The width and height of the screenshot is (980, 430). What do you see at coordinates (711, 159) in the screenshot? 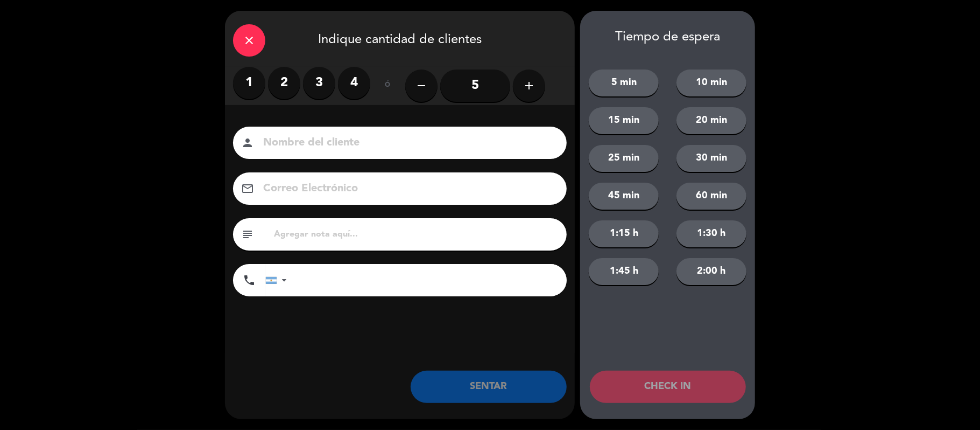
I see `button: 30 min` at bounding box center [711, 159].